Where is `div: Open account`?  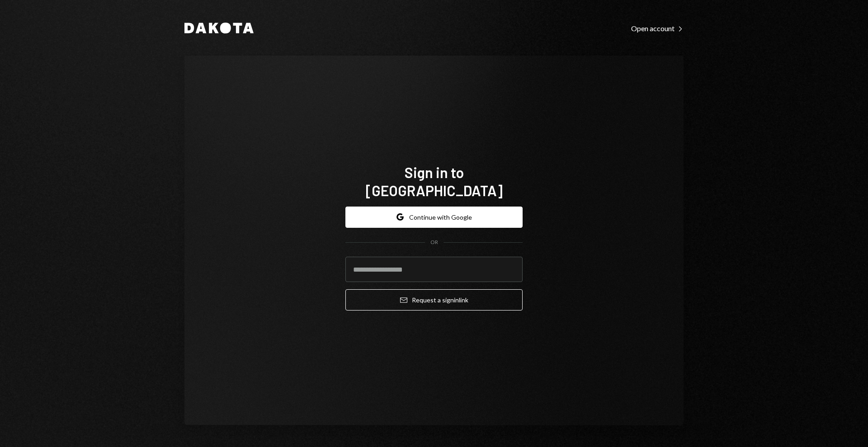 div: Open account is located at coordinates (657, 29).